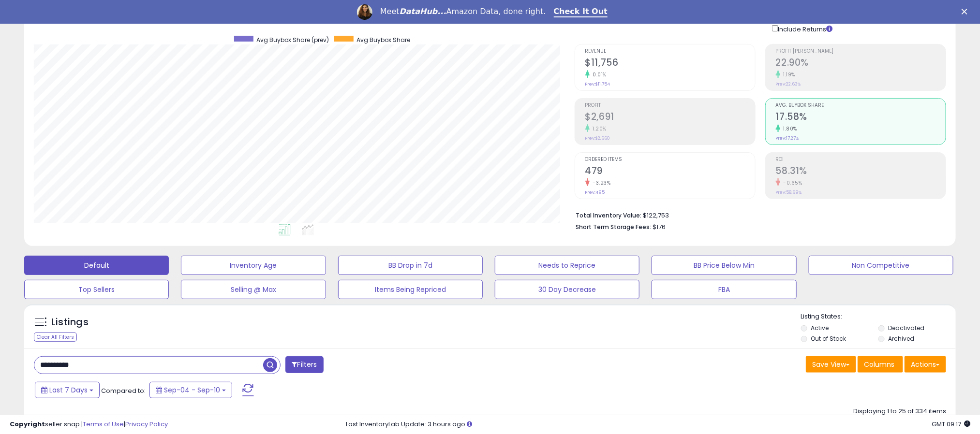  I want to click on span: Revenue, so click(670, 51).